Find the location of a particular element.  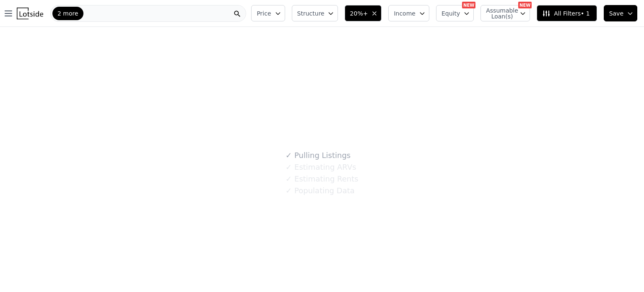

button: Income is located at coordinates (409, 13).